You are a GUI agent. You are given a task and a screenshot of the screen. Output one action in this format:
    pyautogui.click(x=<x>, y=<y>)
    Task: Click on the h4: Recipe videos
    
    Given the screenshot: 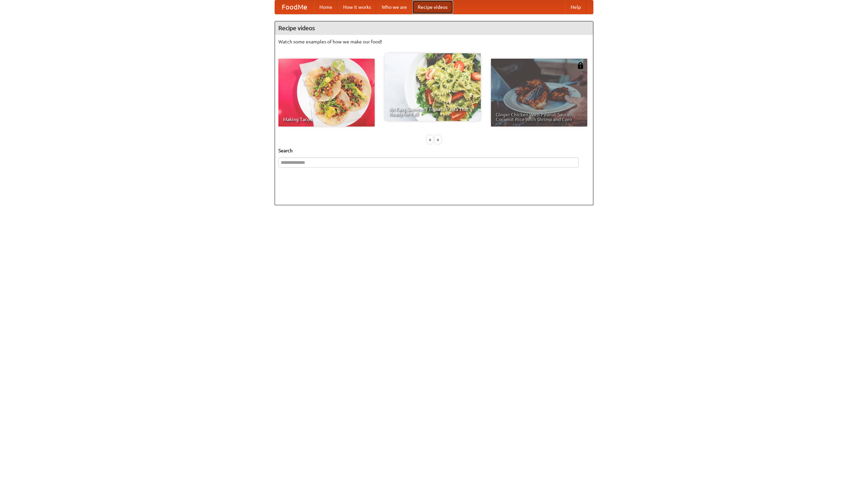 What is the action you would take?
    pyautogui.click(x=434, y=28)
    